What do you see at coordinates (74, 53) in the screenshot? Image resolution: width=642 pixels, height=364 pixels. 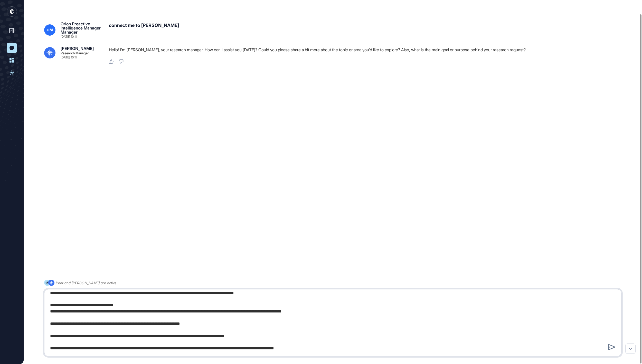 I see `div: Research Manager` at bounding box center [74, 53].